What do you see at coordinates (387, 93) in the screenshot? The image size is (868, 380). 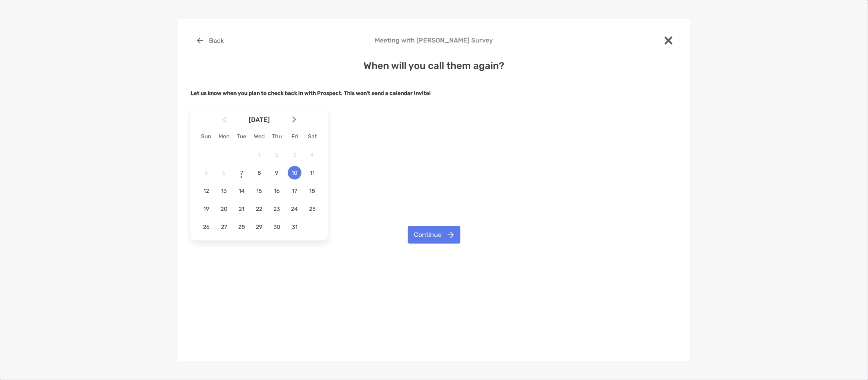 I see `strong: This won't send a calendar invite!` at bounding box center [387, 93].